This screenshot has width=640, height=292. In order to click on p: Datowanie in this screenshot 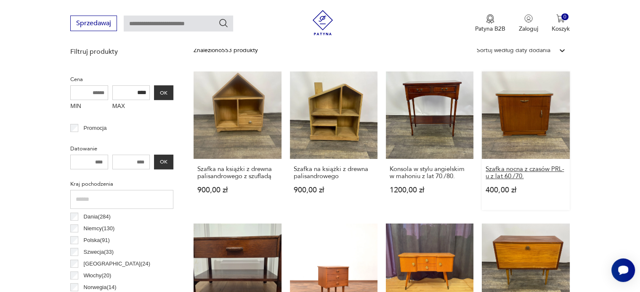, I will do `click(122, 149)`.